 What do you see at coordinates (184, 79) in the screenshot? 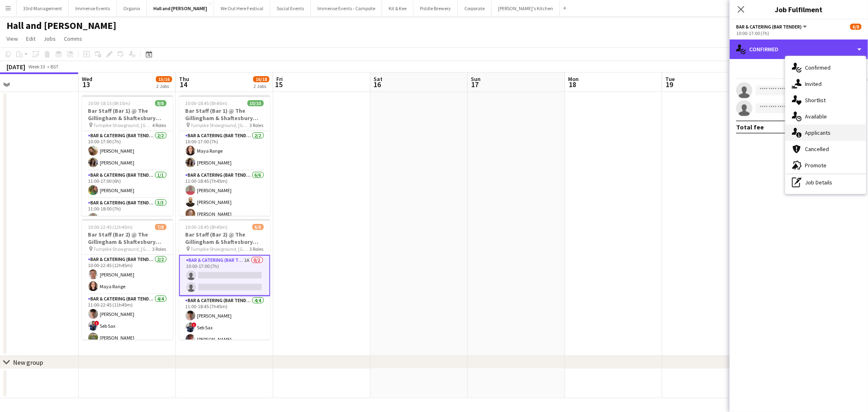
I see `span: Thu` at bounding box center [184, 79].